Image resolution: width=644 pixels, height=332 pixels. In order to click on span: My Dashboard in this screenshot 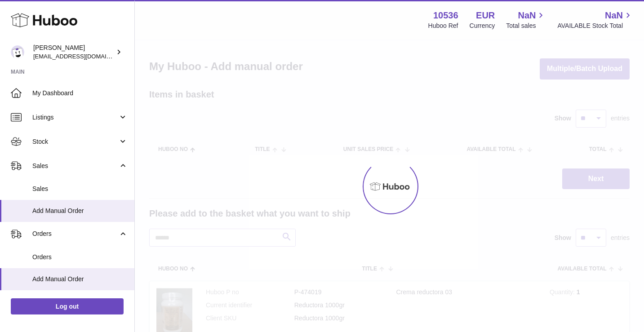, I will do `click(80, 93)`.